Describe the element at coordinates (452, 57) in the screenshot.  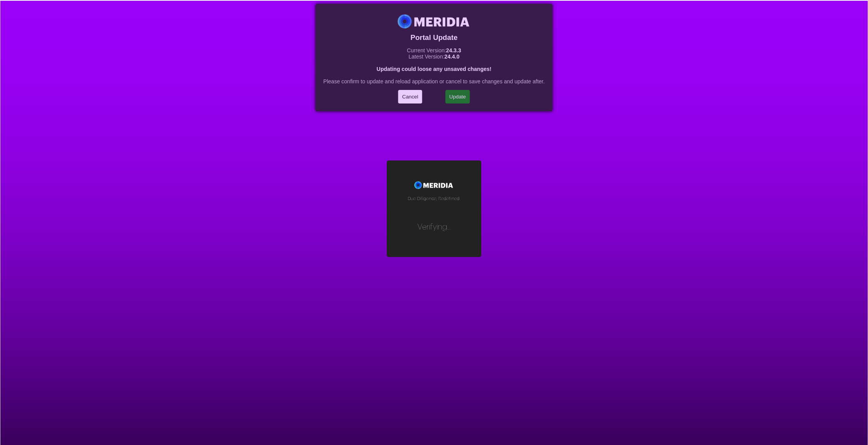
I see `strong: 24.4.0` at that location.